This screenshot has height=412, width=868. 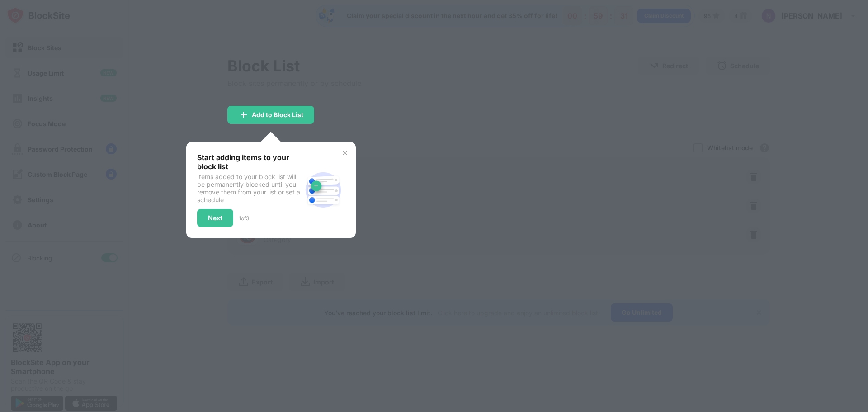 I want to click on img: x-button.svg, so click(x=345, y=153).